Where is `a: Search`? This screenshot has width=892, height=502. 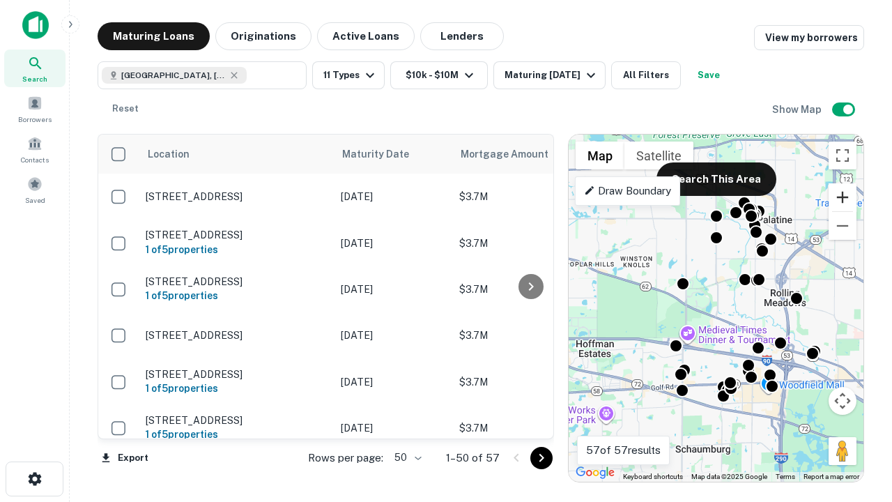
a: Search is located at coordinates (35, 68).